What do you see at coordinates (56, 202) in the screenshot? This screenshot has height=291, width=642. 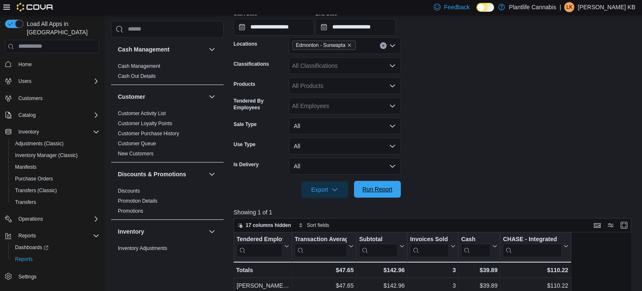 I see `button: Transfers` at bounding box center [56, 202].